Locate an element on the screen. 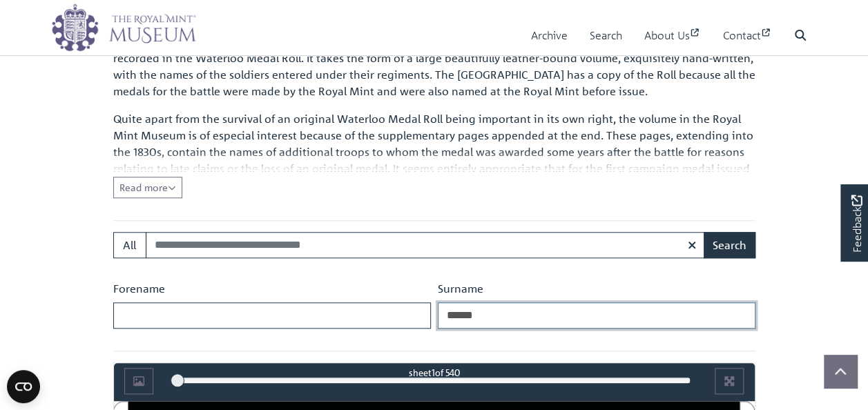 This screenshot has width=868, height=410. img: logo_wide.png is located at coordinates (124, 28).